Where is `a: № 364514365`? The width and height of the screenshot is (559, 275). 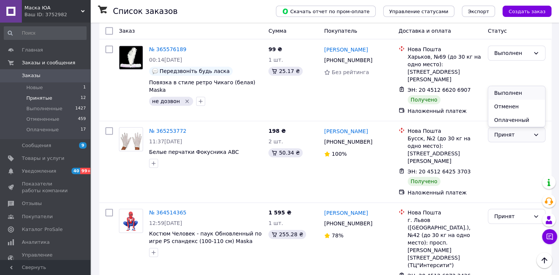 a: № 364514365 is located at coordinates (167, 213).